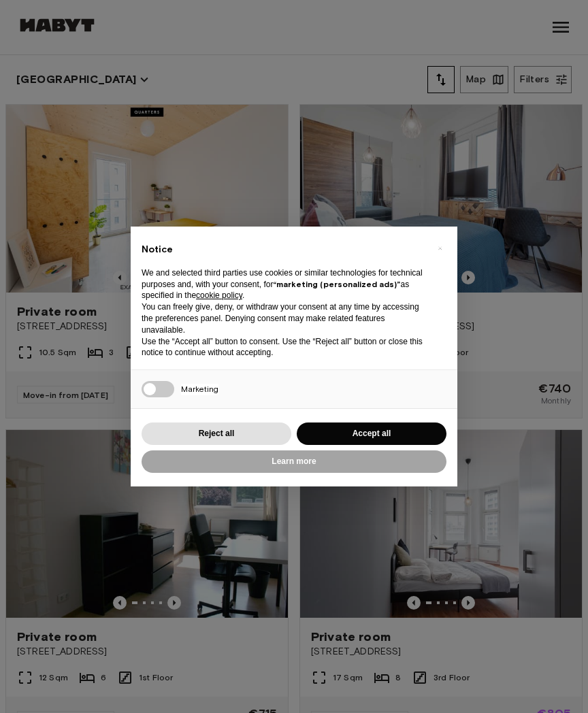 The width and height of the screenshot is (588, 713). Describe the element at coordinates (283, 319) in the screenshot. I see `p: You can freely give, deny, or withdraw your consent at any time by accessing the preferences pane...` at that location.